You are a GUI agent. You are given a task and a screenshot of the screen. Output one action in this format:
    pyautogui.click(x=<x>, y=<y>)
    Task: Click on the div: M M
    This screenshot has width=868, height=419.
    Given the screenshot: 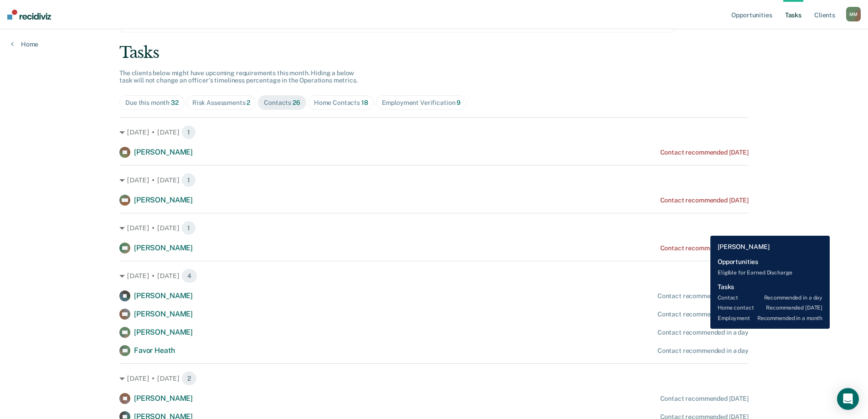 What is the action you would take?
    pyautogui.click(x=853, y=14)
    